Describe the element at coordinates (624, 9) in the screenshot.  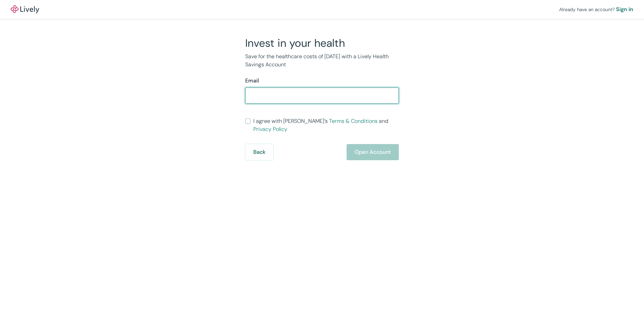
I see `a: Sign in` at that location.